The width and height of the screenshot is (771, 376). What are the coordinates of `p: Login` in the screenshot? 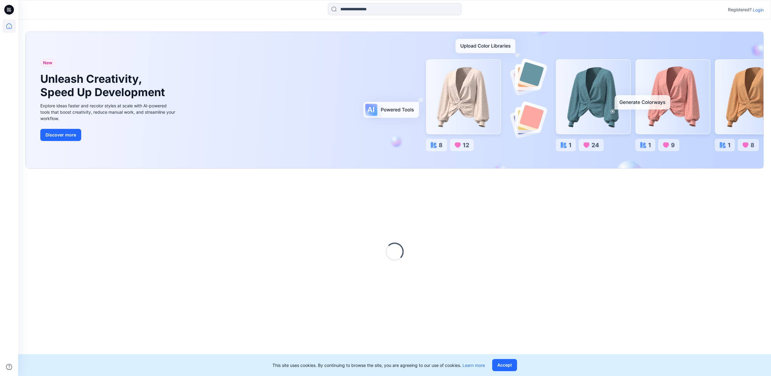 It's located at (758, 10).